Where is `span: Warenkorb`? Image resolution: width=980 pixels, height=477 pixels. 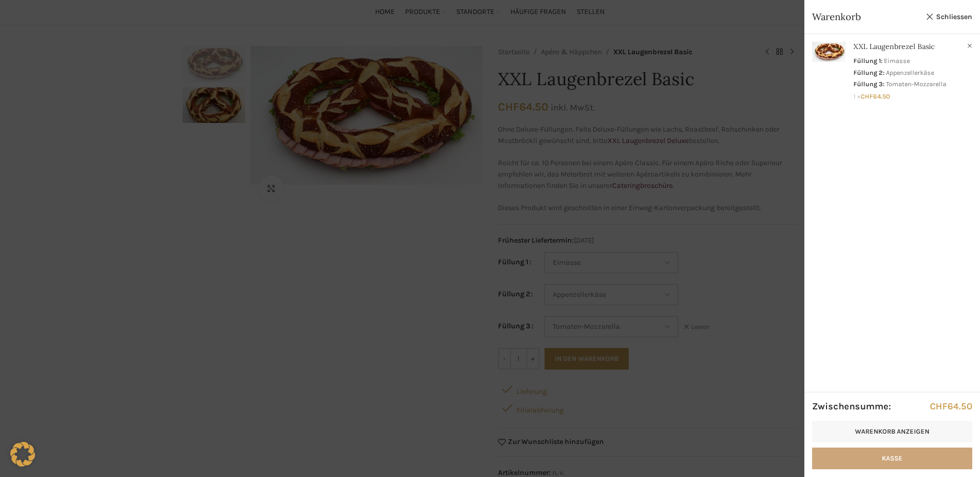 span: Warenkorb is located at coordinates (866, 16).